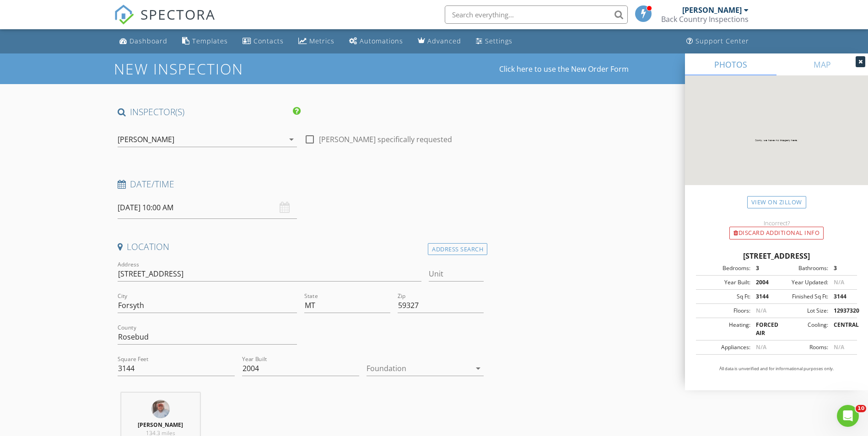  Describe the element at coordinates (215, 69) in the screenshot. I see `h1: New Inspection` at that location.